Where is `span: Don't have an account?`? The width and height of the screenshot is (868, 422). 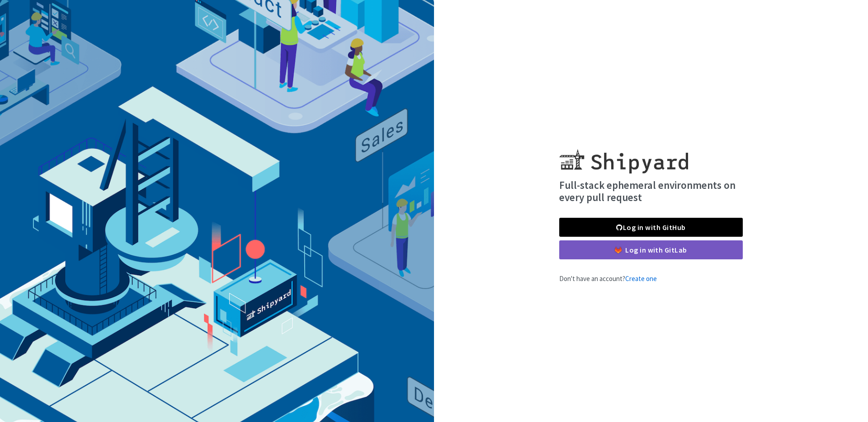 span: Don't have an account? is located at coordinates (607, 278).